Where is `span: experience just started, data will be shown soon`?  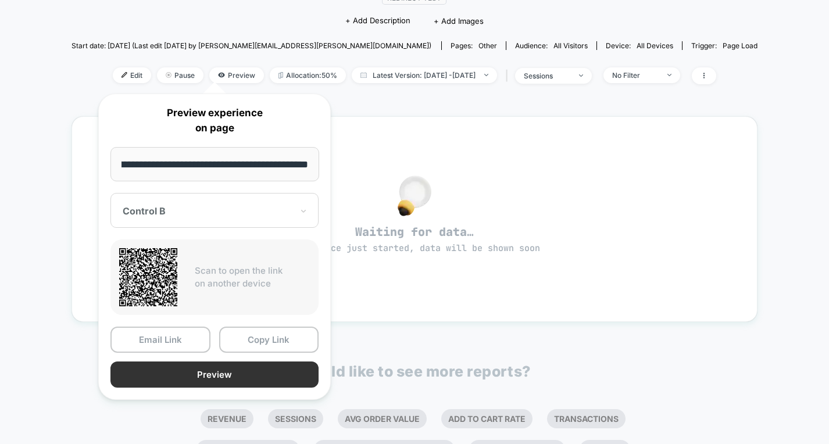 span: experience just started, data will be shown soon is located at coordinates (414, 248).